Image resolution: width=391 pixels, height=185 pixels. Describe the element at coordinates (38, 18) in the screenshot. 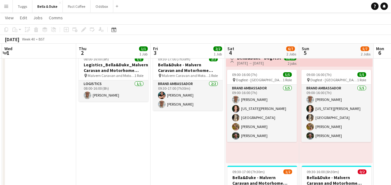

I see `span: Jobs` at that location.